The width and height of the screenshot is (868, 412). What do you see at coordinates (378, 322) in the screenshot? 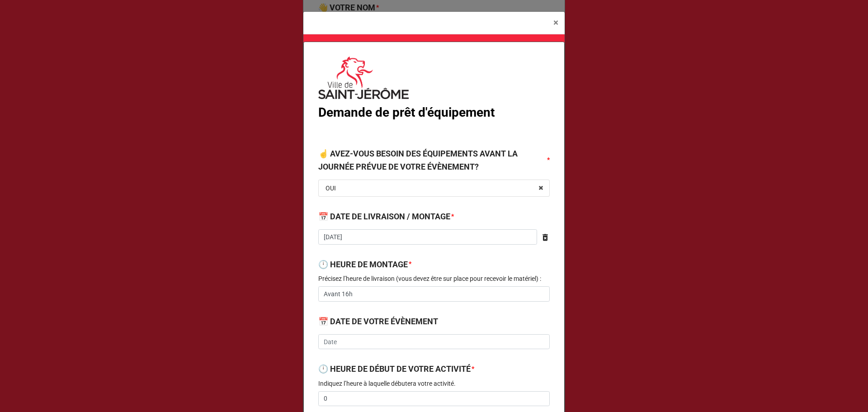
I see `label: 📅 DATE DE VOTRE ÉVÈNEMENT` at bounding box center [378, 322].